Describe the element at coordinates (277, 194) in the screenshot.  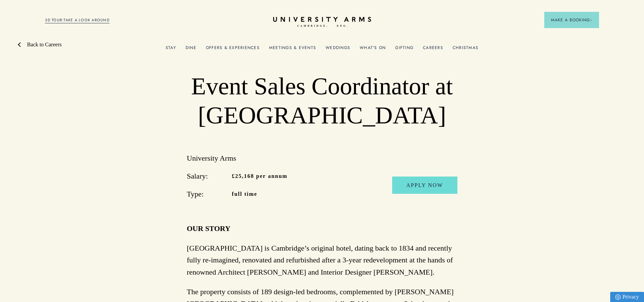
I see `span: full time` at that location.